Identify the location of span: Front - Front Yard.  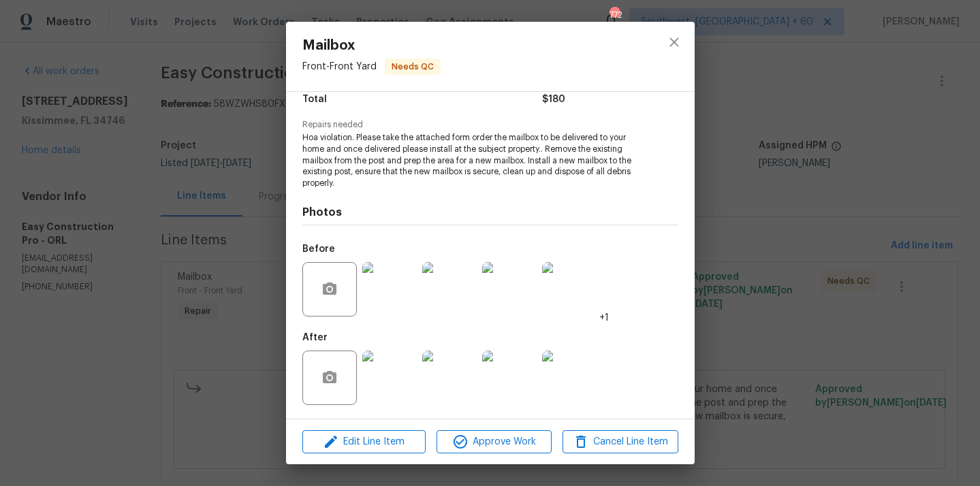
(339, 67).